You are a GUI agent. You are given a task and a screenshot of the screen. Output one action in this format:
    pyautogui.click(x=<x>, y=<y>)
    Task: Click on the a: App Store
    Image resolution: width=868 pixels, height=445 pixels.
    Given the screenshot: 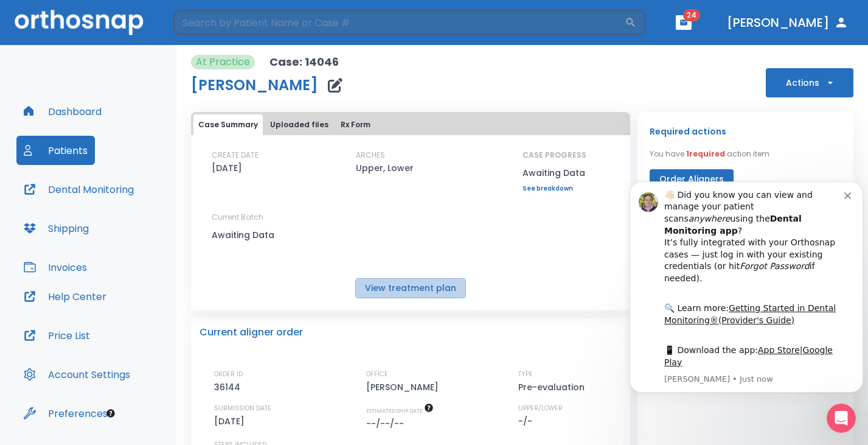 What is the action you would take?
    pyautogui.click(x=154, y=172)
    